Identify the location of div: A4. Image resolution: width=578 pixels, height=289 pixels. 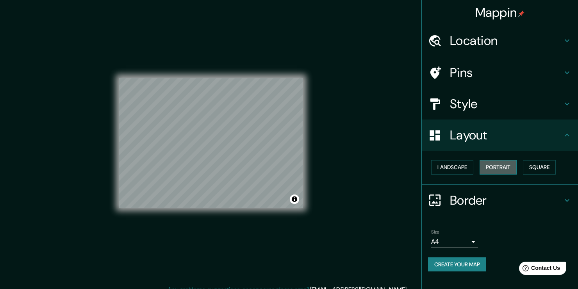
(454, 242).